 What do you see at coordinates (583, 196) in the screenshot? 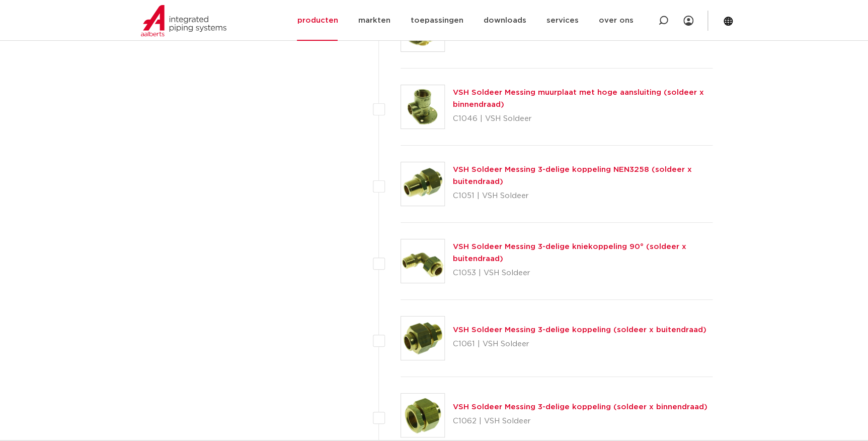
I see `p: C1051 | VSH Soldeer` at bounding box center [583, 196].